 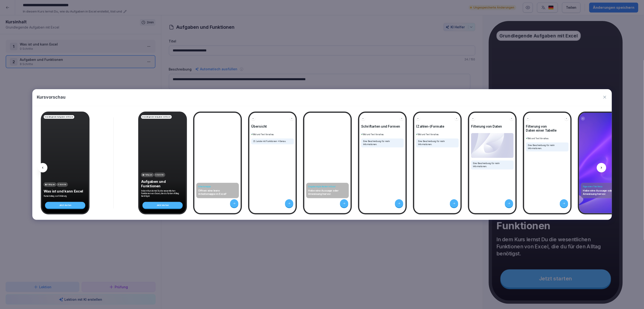 I want to click on p: Öffnen eine leere Arbeitsmappe in Excel!, so click(x=218, y=192).